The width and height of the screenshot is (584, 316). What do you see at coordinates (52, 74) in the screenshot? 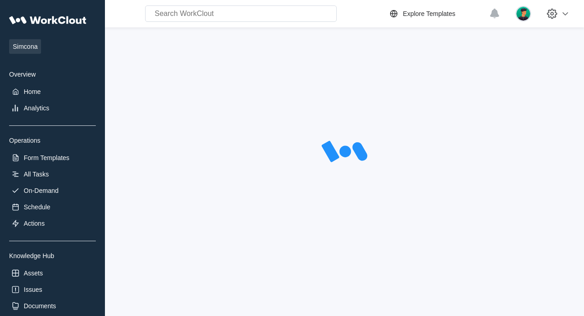
I see `div: Overview` at bounding box center [52, 74].